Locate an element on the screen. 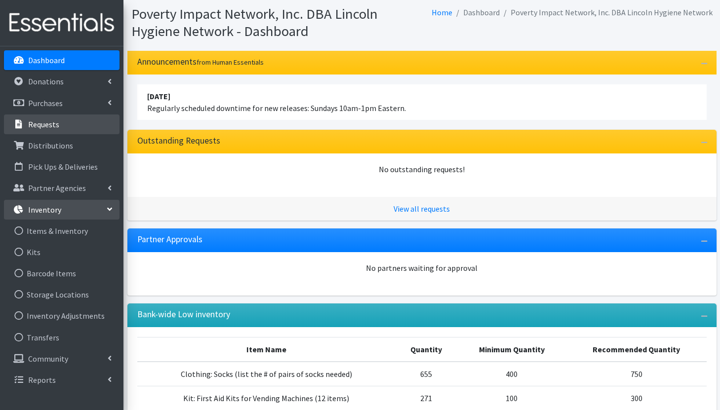 The height and width of the screenshot is (410, 720). a: Dashboard is located at coordinates (62, 60).